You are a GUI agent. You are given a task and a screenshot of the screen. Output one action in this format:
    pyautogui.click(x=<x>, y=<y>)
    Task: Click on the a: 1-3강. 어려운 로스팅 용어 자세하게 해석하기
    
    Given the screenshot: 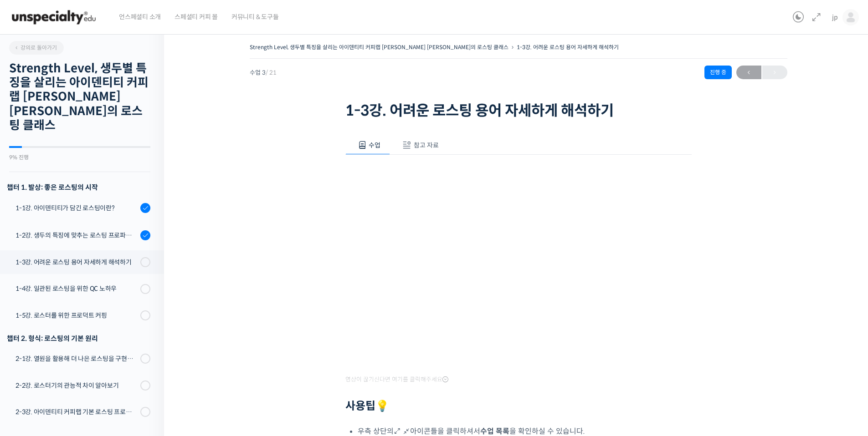 What is the action you would take?
    pyautogui.click(x=568, y=47)
    